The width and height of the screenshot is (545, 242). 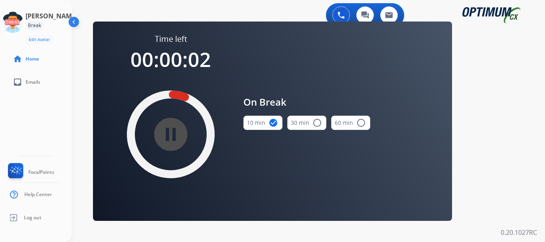 What do you see at coordinates (171, 135) in the screenshot?
I see `mat-icon: pause_circle_filled` at bounding box center [171, 135].